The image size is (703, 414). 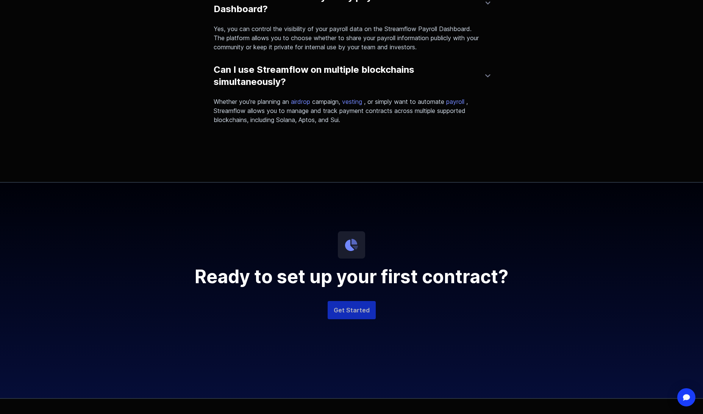 What do you see at coordinates (352, 102) in the screenshot?
I see `a: vesting` at bounding box center [352, 102].